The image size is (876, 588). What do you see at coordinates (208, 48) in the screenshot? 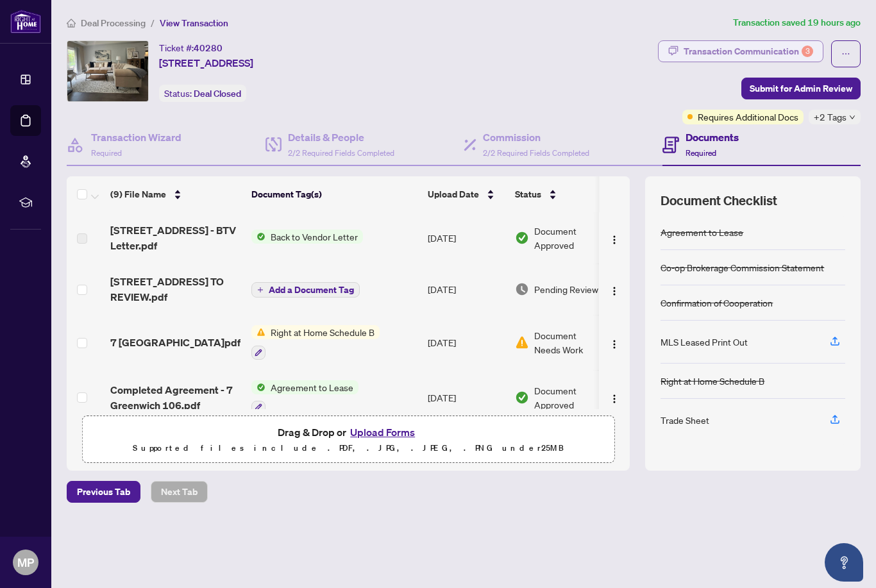
I see `span: 40280` at bounding box center [208, 48].